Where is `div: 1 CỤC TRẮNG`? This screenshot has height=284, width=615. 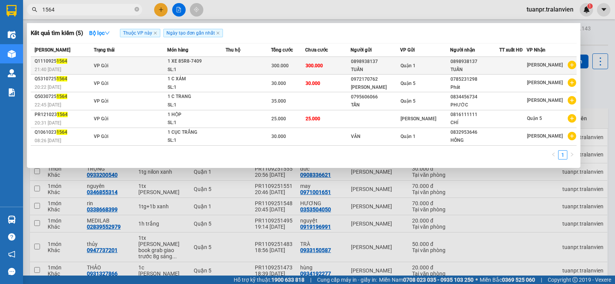
div: 1 CỤC TRẮNG is located at coordinates (196, 133).